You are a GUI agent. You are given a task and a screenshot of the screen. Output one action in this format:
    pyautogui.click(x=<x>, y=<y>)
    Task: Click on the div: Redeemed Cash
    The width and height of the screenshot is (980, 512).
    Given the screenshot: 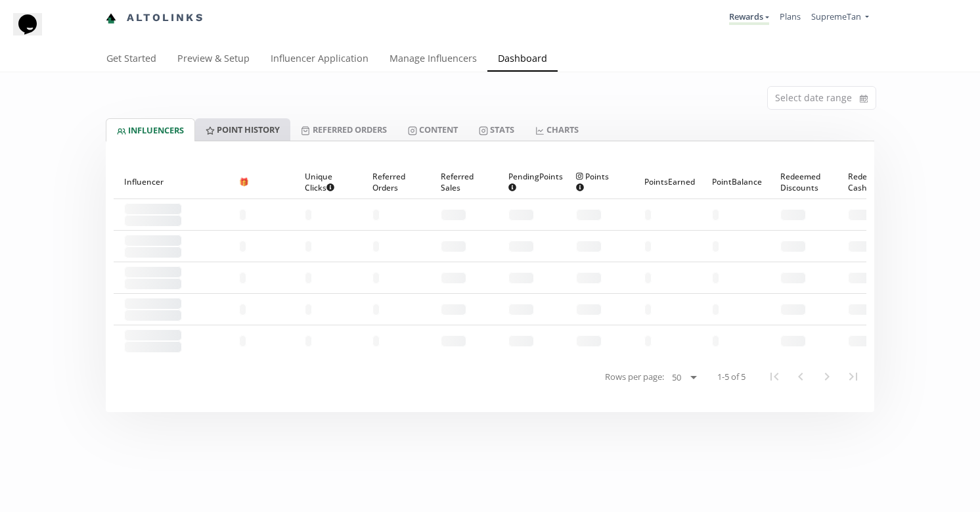 What is the action you would take?
    pyautogui.click(x=871, y=181)
    